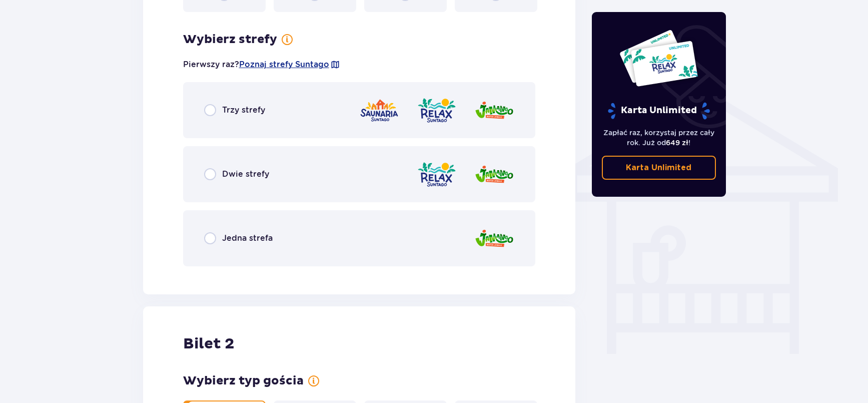 The image size is (868, 403). I want to click on h3: Wybierz strefy, so click(230, 40).